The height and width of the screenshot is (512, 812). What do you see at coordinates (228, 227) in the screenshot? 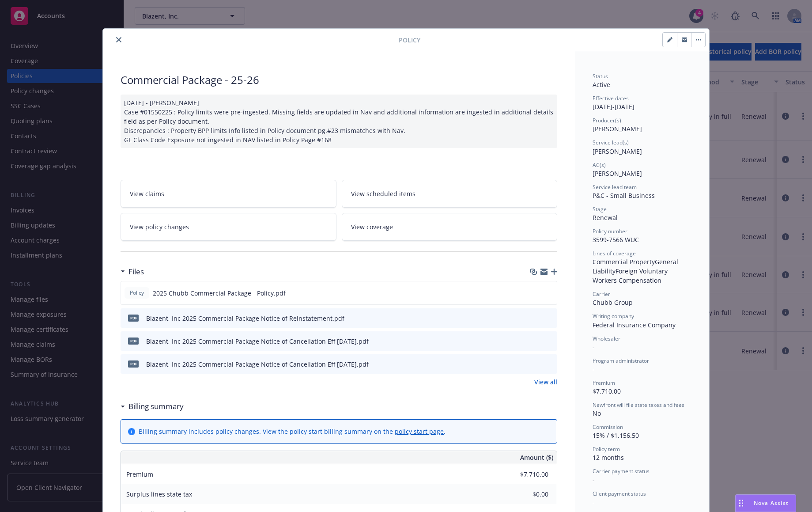
I see `a: View policy changes` at bounding box center [228, 227].